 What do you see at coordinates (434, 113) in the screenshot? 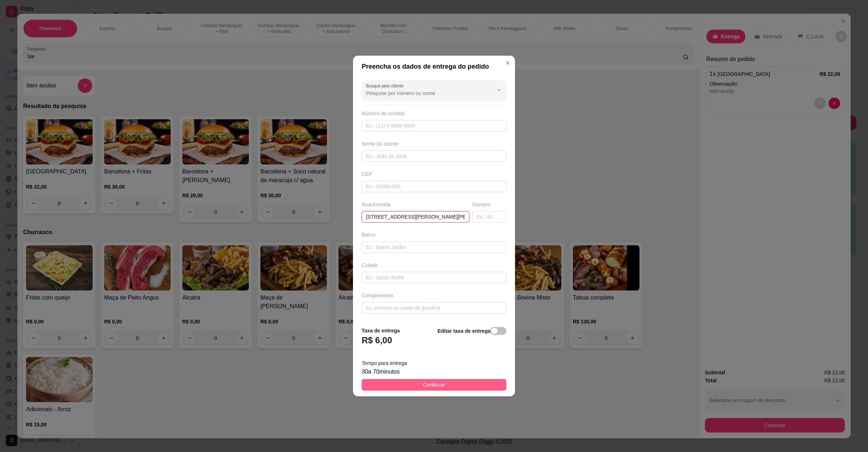
I see `div: Número de contato` at bounding box center [434, 113].